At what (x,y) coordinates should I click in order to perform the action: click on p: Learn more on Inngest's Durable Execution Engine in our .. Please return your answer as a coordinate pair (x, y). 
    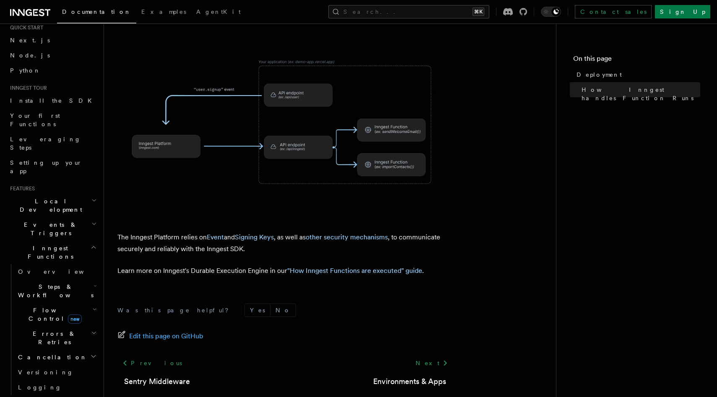
    Looking at the image, I should click on (285, 271).